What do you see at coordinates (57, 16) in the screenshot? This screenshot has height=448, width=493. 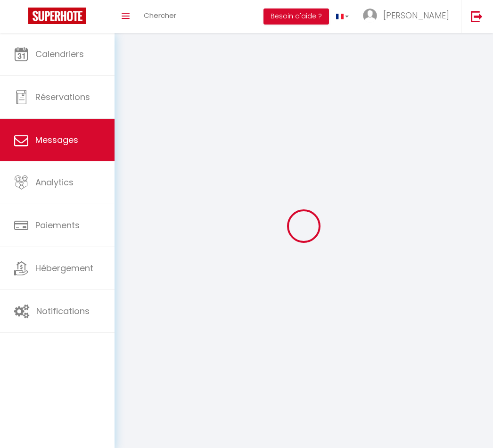 I see `img: Super Booking` at bounding box center [57, 16].